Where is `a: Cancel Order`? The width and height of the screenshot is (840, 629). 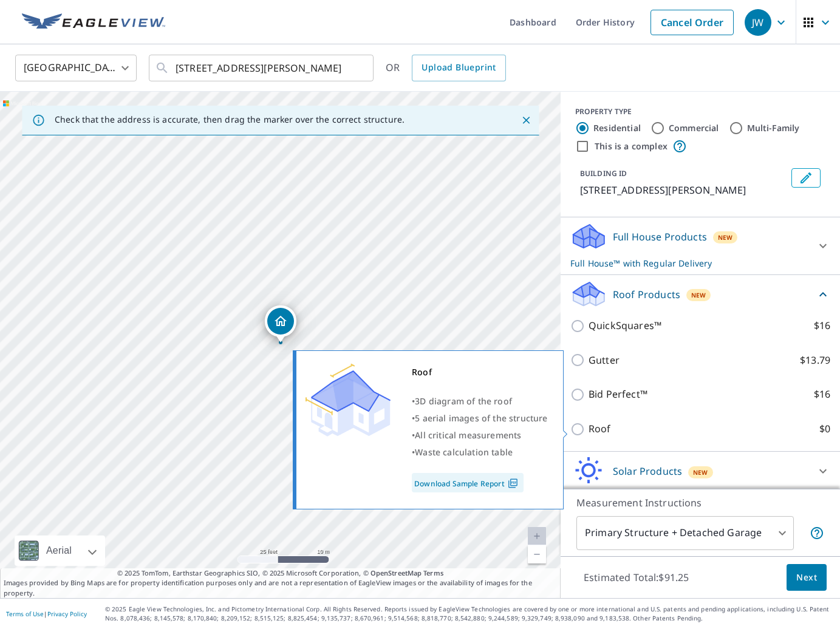
a: Cancel Order is located at coordinates (692, 23).